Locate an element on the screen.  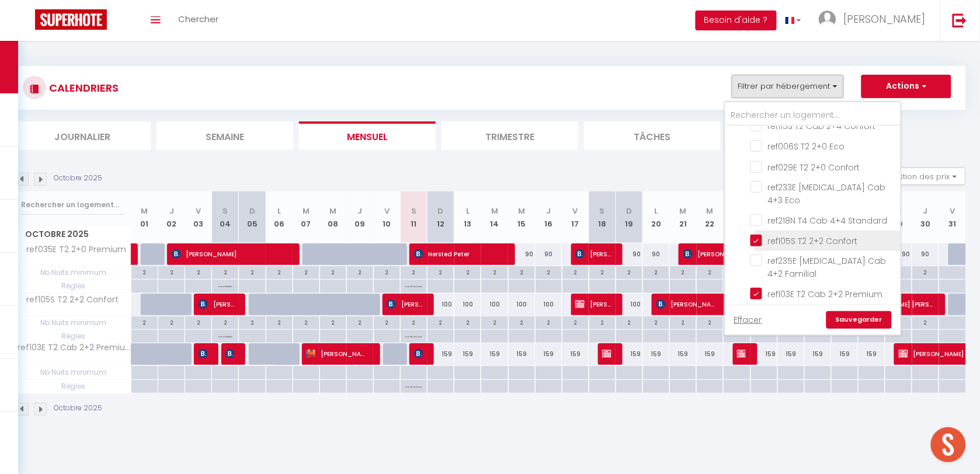
span: ref035E T2 2+0 Premium is located at coordinates (73, 250).